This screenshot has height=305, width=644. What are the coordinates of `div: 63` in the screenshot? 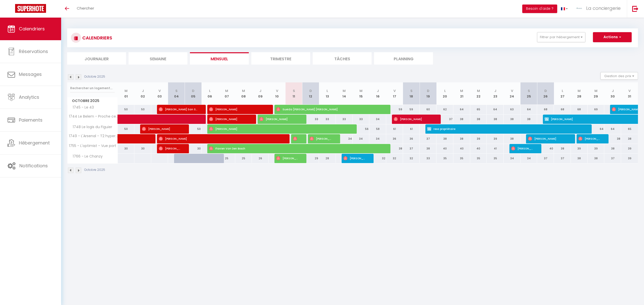 It's located at (512, 110).